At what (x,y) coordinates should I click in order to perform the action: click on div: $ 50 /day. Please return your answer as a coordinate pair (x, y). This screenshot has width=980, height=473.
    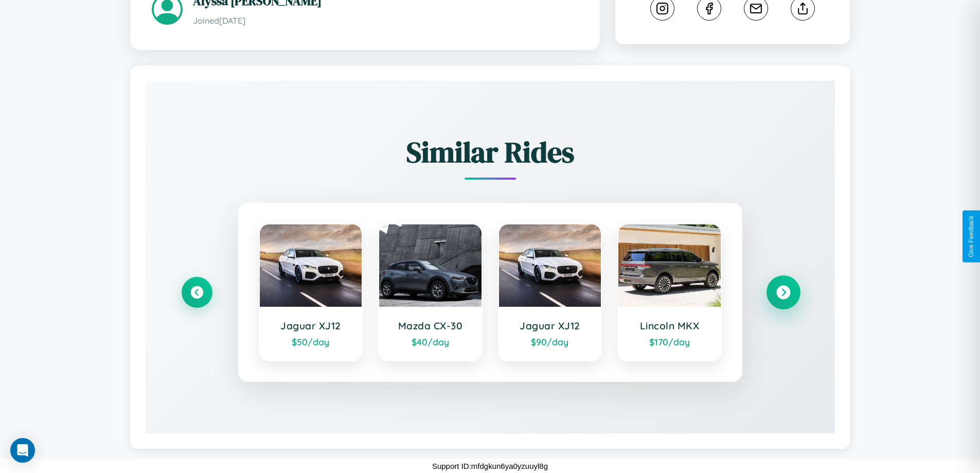
    Looking at the image, I should click on (310, 342).